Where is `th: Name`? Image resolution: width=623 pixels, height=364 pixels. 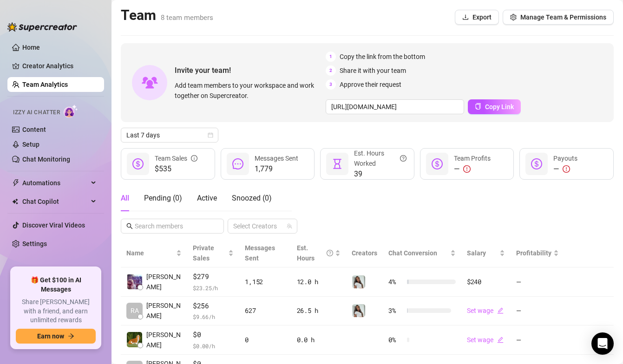 th: Name is located at coordinates (154, 253).